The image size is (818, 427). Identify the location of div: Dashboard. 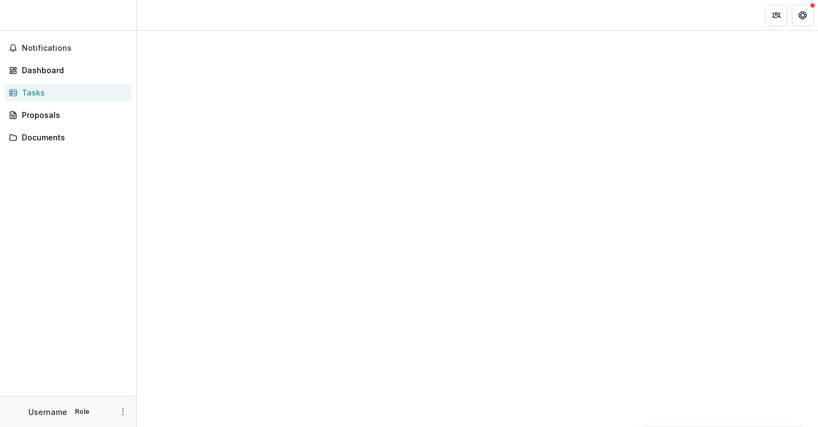
(72, 70).